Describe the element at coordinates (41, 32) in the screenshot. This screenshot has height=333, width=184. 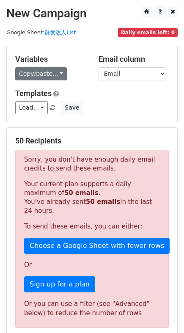
I see `small: Google Sheet:` at that location.